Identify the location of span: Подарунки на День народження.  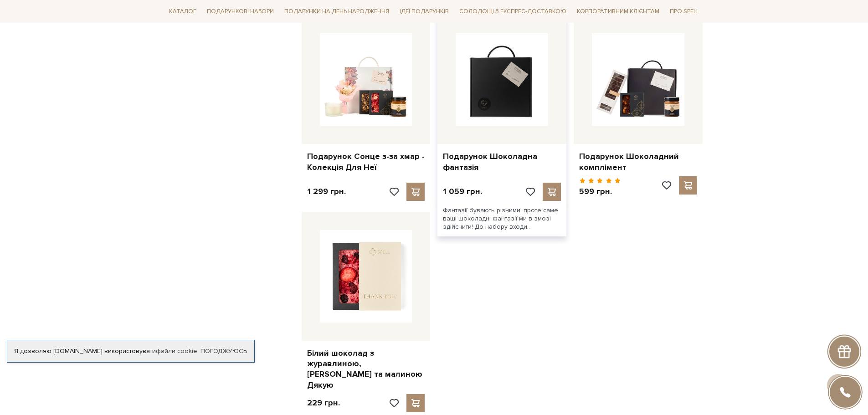
(337, 12).